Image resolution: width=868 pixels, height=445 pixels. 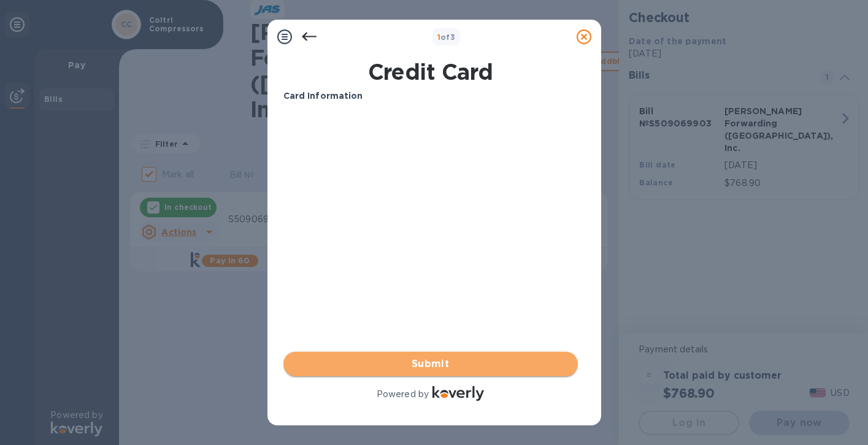 I want to click on button: Submit, so click(x=430, y=364).